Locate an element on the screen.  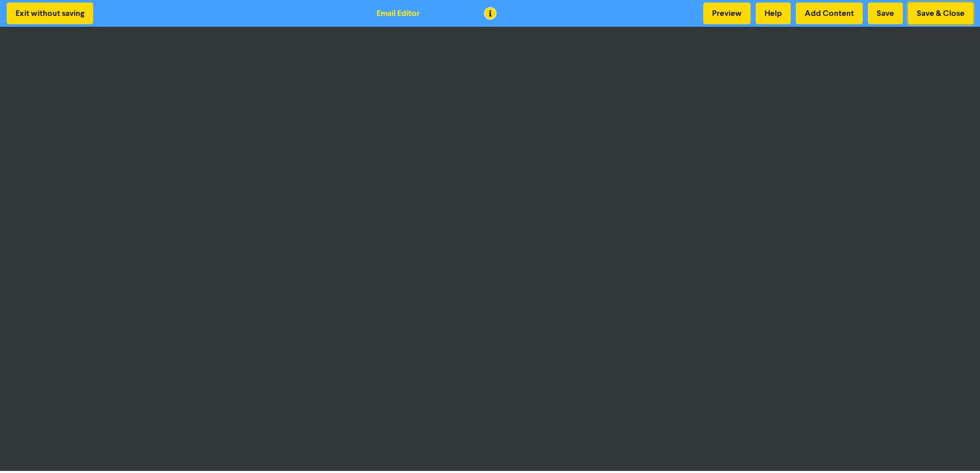
button: Exit without saving is located at coordinates (50, 14).